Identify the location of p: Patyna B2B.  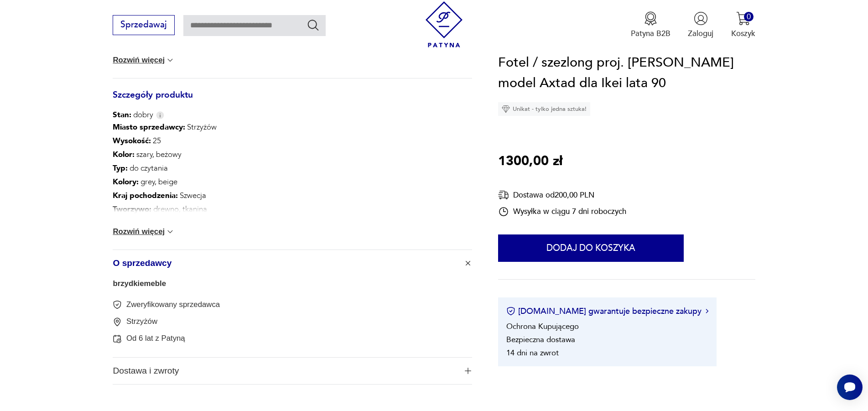
(651, 33).